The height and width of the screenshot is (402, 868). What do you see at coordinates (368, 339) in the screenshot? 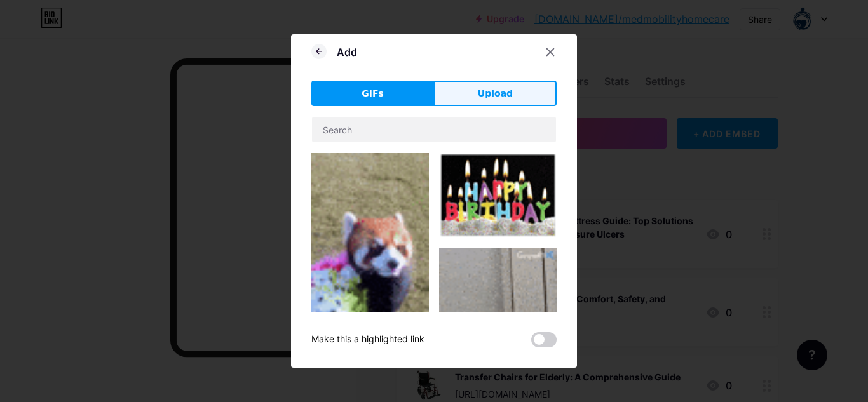
I see `div: Make this a highlighted link` at bounding box center [368, 339].